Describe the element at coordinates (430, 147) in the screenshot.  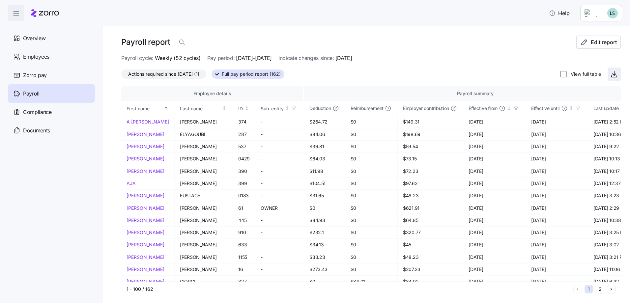
I see `span: $59.54` at that location.